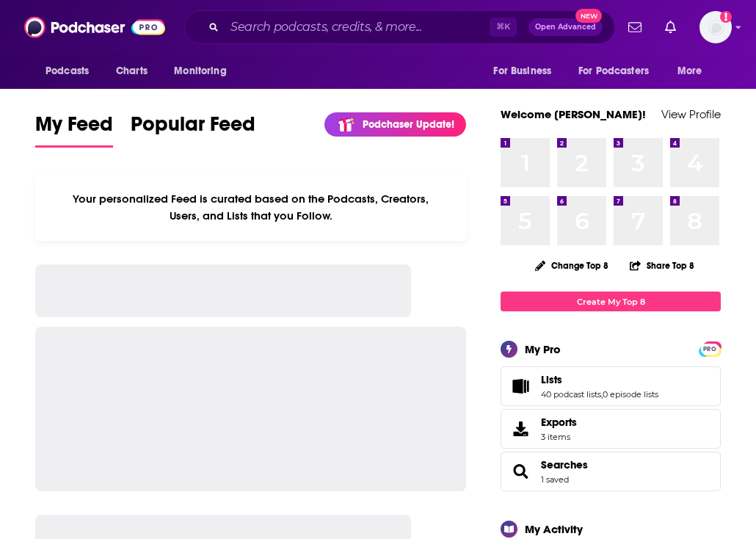 The image size is (756, 539). I want to click on a: Exports, so click(610, 429).